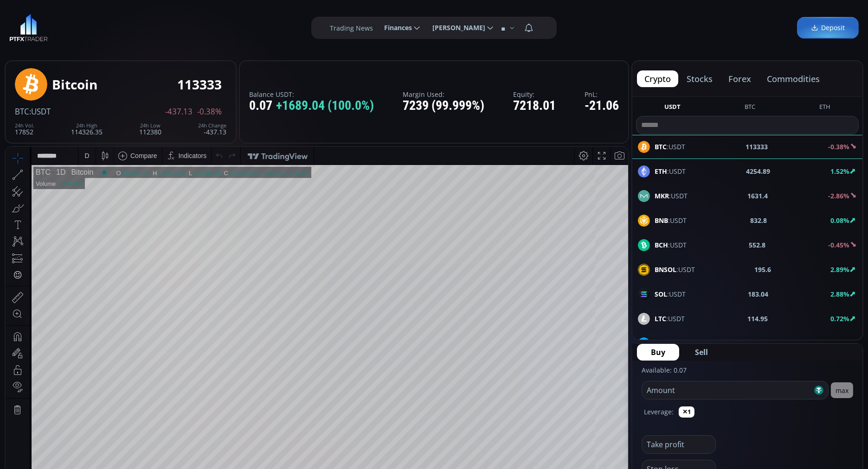 Image resolution: width=868 pixels, height=469 pixels. What do you see at coordinates (25, 129) in the screenshot?
I see `div: 17852` at bounding box center [25, 129].